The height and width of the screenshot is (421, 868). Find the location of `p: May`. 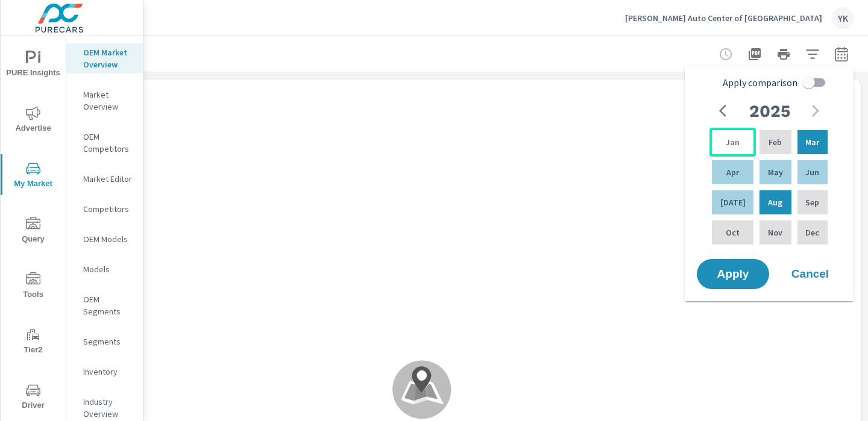

p: May is located at coordinates (775, 172).